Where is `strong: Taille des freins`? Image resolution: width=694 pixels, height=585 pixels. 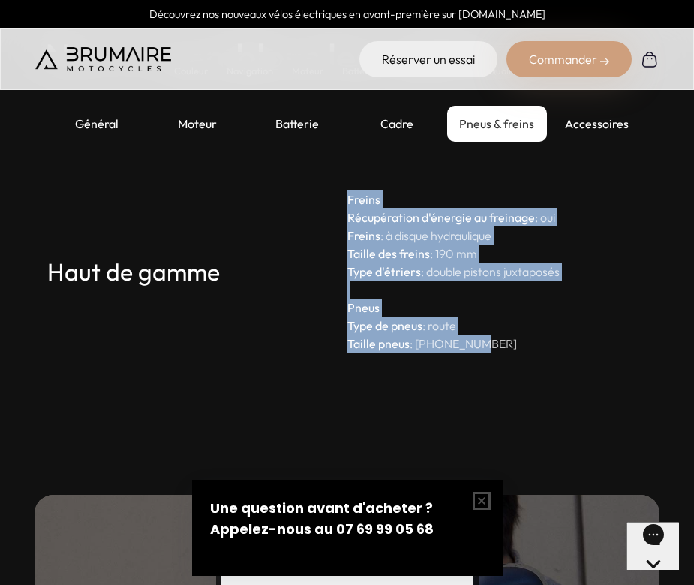 strong: Taille des freins is located at coordinates (389, 254).